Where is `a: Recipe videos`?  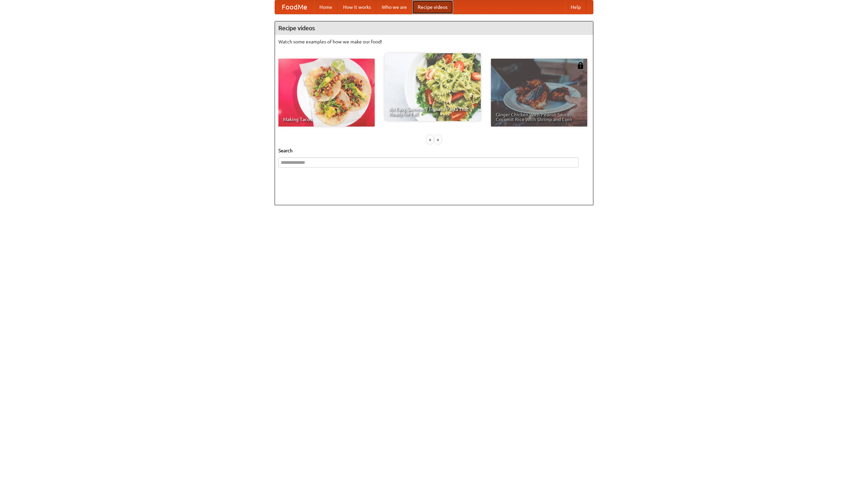
a: Recipe videos is located at coordinates (433, 7).